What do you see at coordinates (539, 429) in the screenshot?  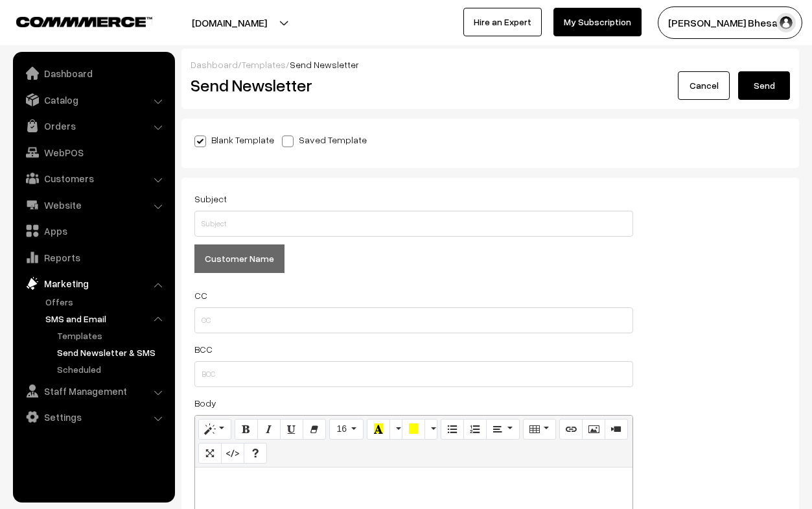 I see `button: Table` at bounding box center [539, 429].